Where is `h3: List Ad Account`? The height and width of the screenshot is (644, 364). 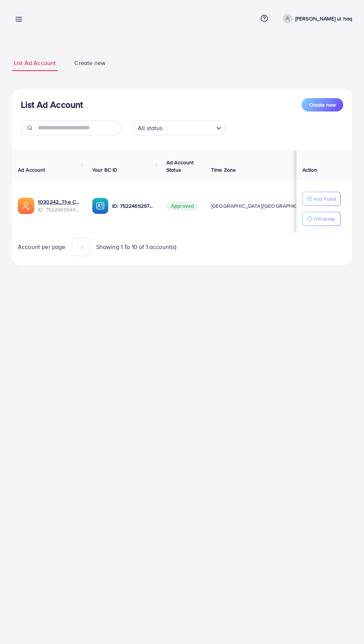
h3: List Ad Account is located at coordinates (52, 104).